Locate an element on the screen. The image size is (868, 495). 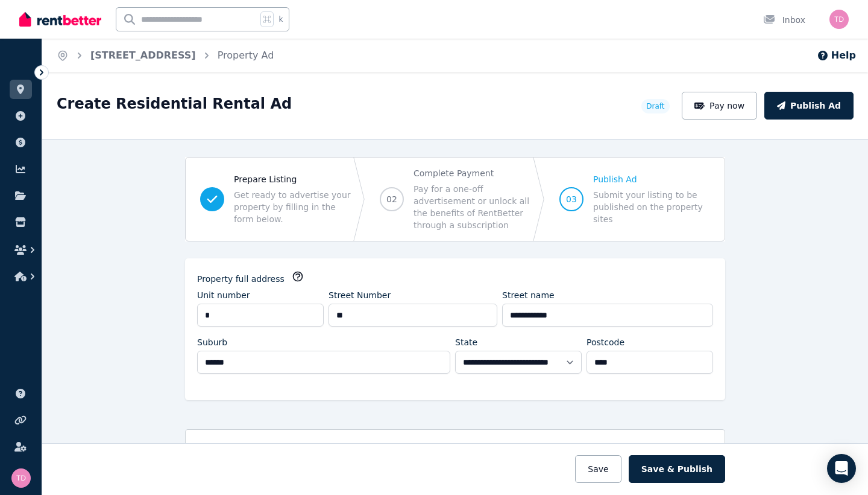
span: 02 is located at coordinates (392, 199).